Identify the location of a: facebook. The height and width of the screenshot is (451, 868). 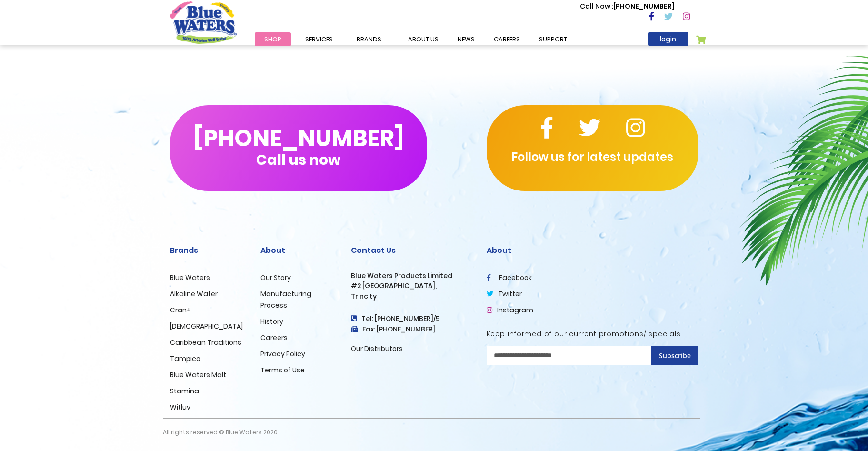
(509, 278).